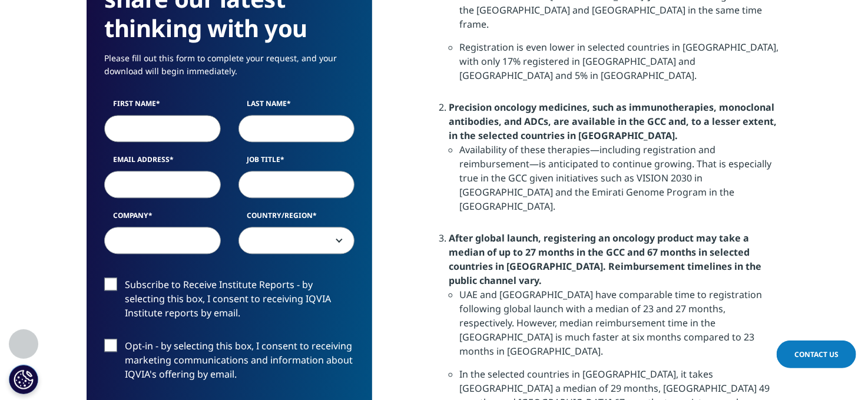  Describe the element at coordinates (162, 162) in the screenshot. I see `label: Email Address` at that location.